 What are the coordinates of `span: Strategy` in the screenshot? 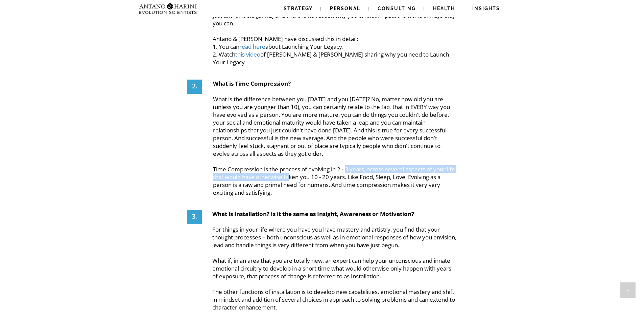 It's located at (299, 9).